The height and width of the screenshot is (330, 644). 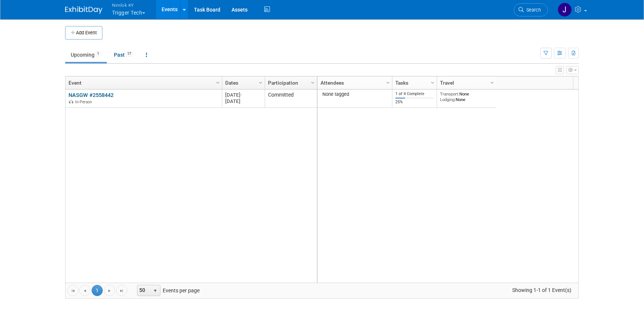 What do you see at coordinates (91, 95) in the screenshot?
I see `a: NASGW #2558442` at bounding box center [91, 95].